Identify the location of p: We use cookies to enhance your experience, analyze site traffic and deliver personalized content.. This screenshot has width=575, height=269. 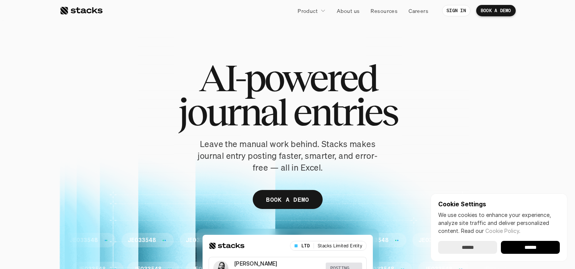
(499, 223).